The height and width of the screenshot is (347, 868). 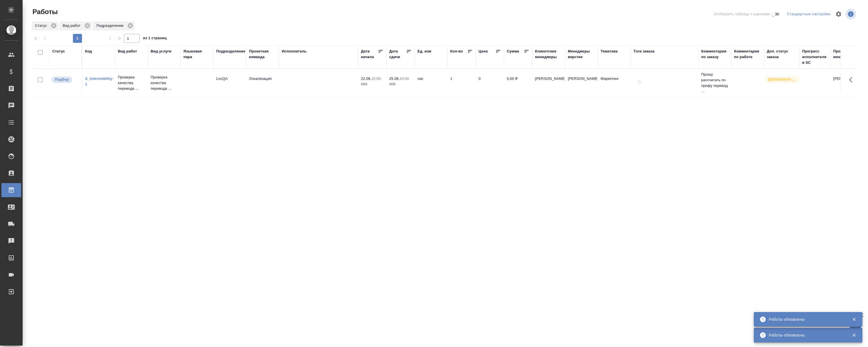 I want to click on p: 25.08,, so click(x=394, y=78).